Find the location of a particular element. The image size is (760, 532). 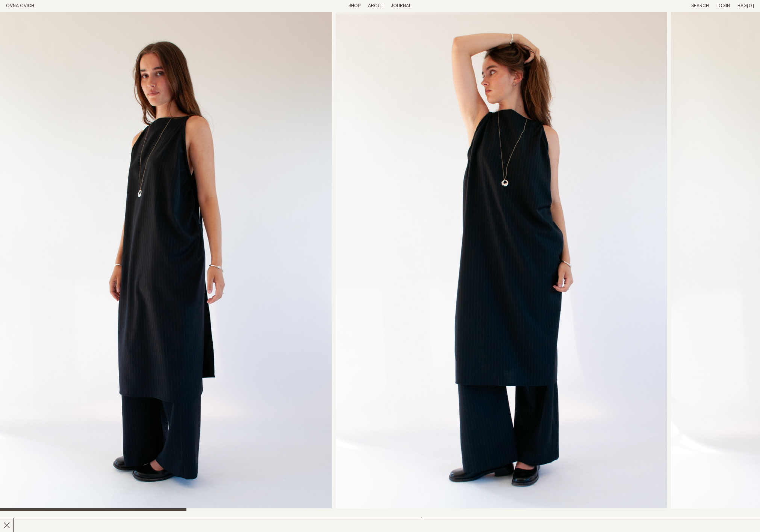

div: 2 / 8 is located at coordinates (502, 261).